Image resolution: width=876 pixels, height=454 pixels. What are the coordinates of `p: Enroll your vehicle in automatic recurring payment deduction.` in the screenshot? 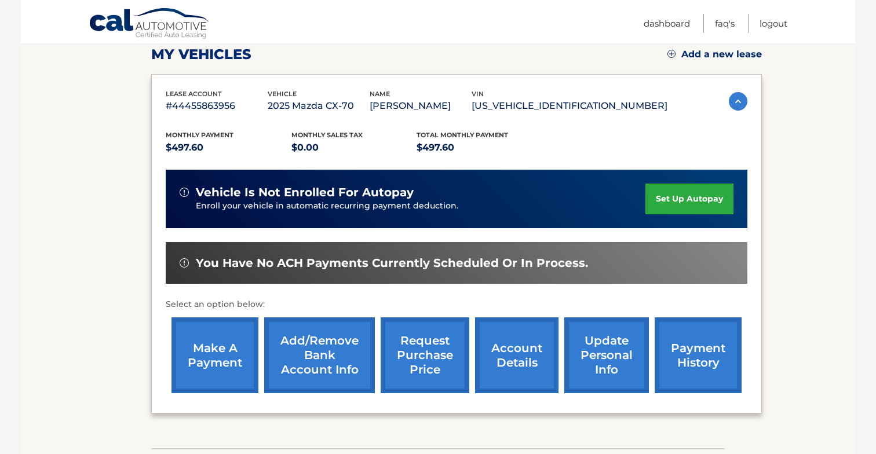 It's located at (421, 206).